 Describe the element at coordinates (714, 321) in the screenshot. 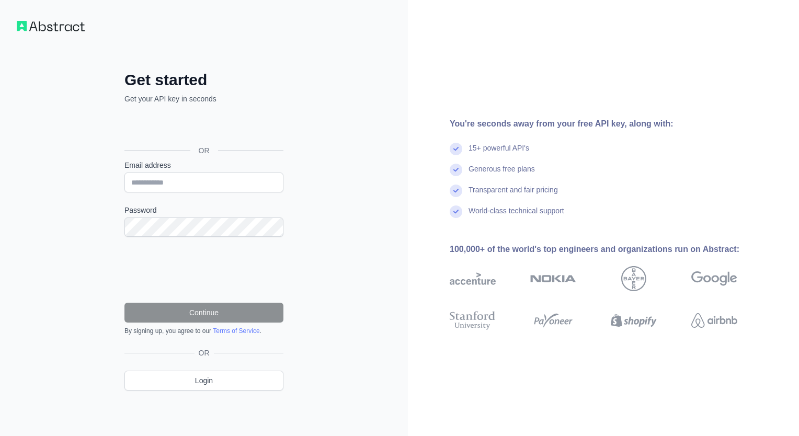

I see `img: airbnb` at that location.